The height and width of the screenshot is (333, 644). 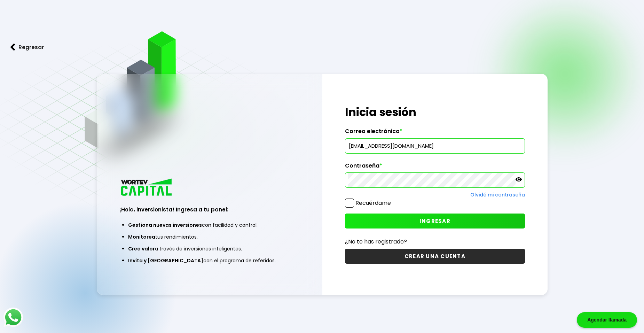 What do you see at coordinates (435, 221) in the screenshot?
I see `span: INGRESAR` at bounding box center [435, 221].